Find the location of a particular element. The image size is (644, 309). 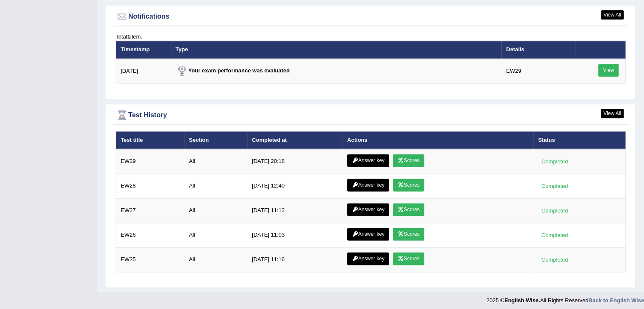

div: Notifications is located at coordinates (370, 16).